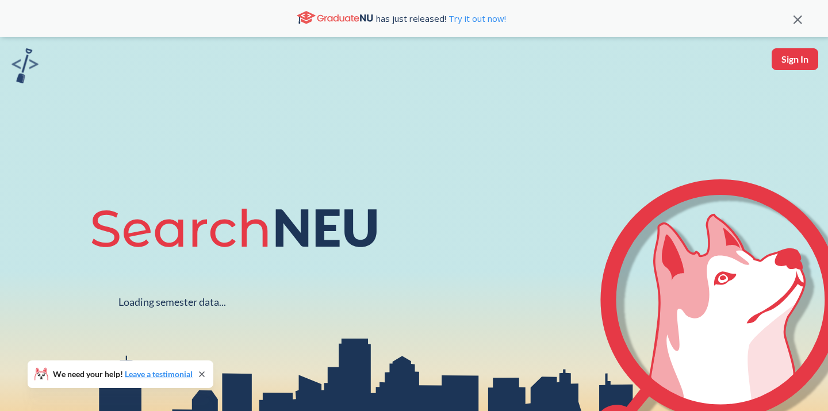 Image resolution: width=828 pixels, height=411 pixels. What do you see at coordinates (25, 66) in the screenshot?
I see `img: sandbox logo` at bounding box center [25, 66].